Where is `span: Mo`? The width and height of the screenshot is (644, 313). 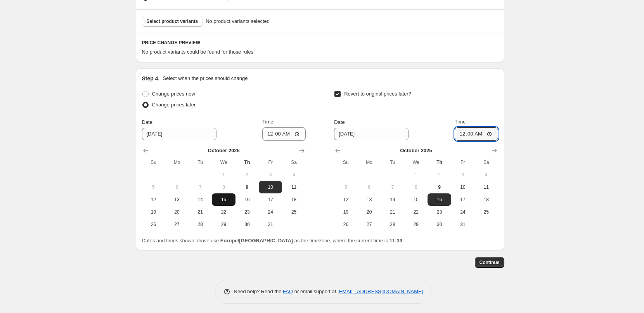 span: Mo is located at coordinates (369, 162).